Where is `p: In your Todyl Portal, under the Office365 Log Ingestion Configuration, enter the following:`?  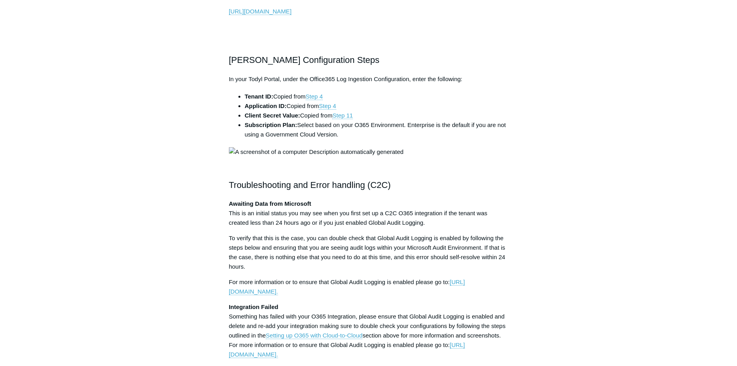
p: In your Todyl Portal, under the Office365 Log Ingestion Configuration, enter the following: is located at coordinates (368, 79).